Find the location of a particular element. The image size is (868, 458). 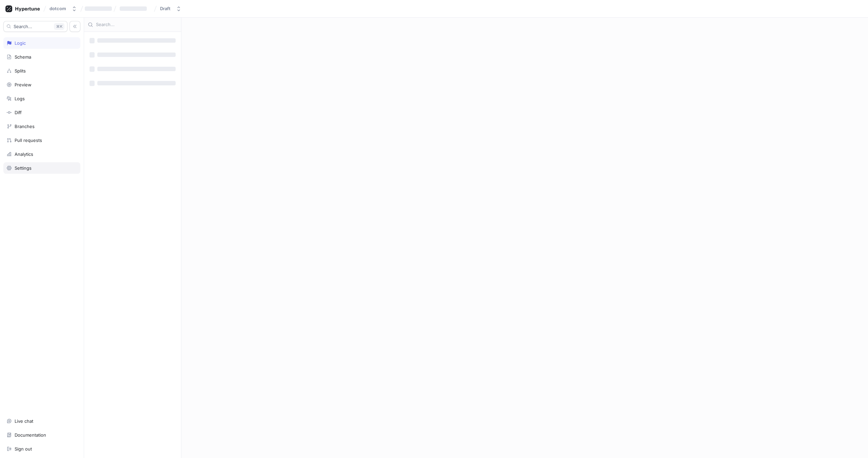

div: Branches is located at coordinates (24, 127).